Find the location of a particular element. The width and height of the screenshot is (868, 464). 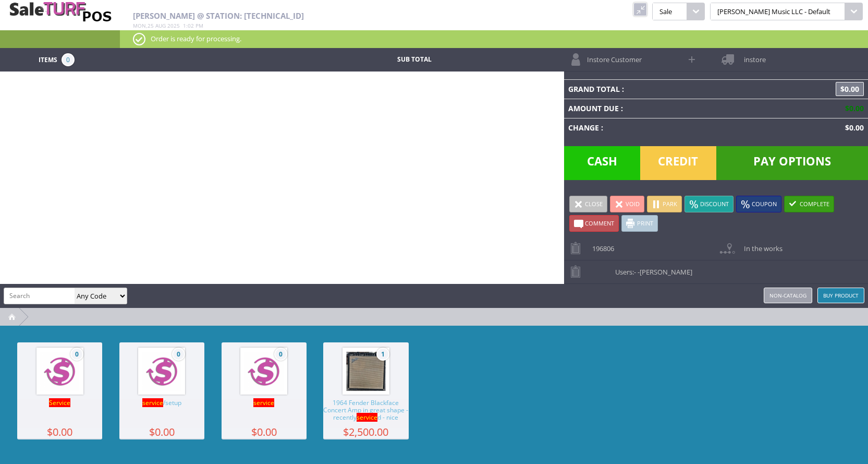

span: 2025 is located at coordinates (173, 26).